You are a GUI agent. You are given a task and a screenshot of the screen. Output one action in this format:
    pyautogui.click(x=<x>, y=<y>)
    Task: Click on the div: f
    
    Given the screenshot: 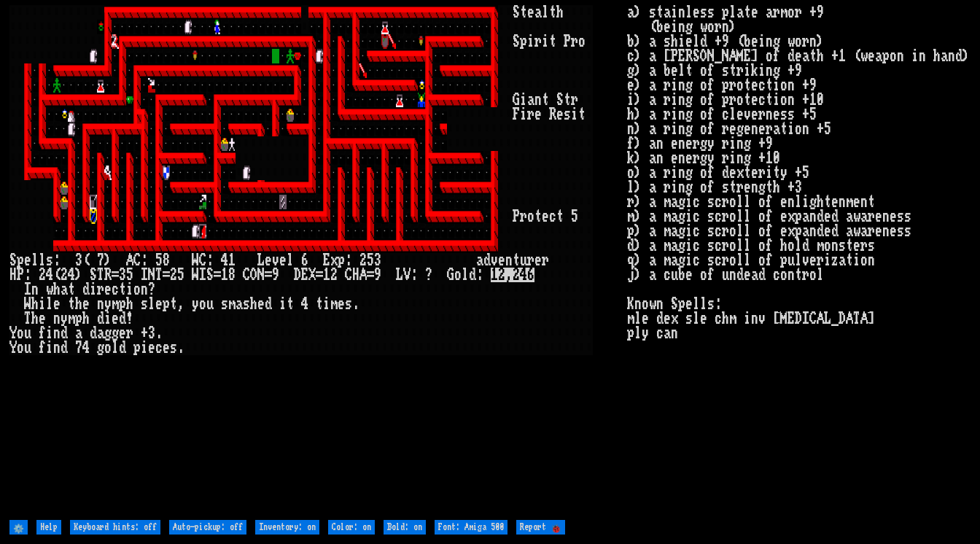 What is the action you would take?
    pyautogui.click(x=42, y=333)
    